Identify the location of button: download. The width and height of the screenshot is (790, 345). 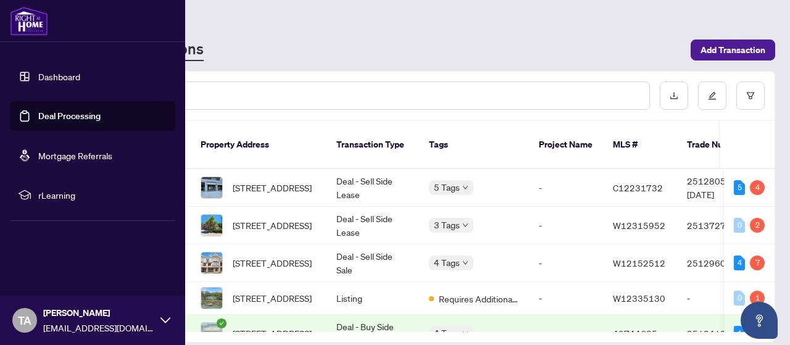
(674, 96).